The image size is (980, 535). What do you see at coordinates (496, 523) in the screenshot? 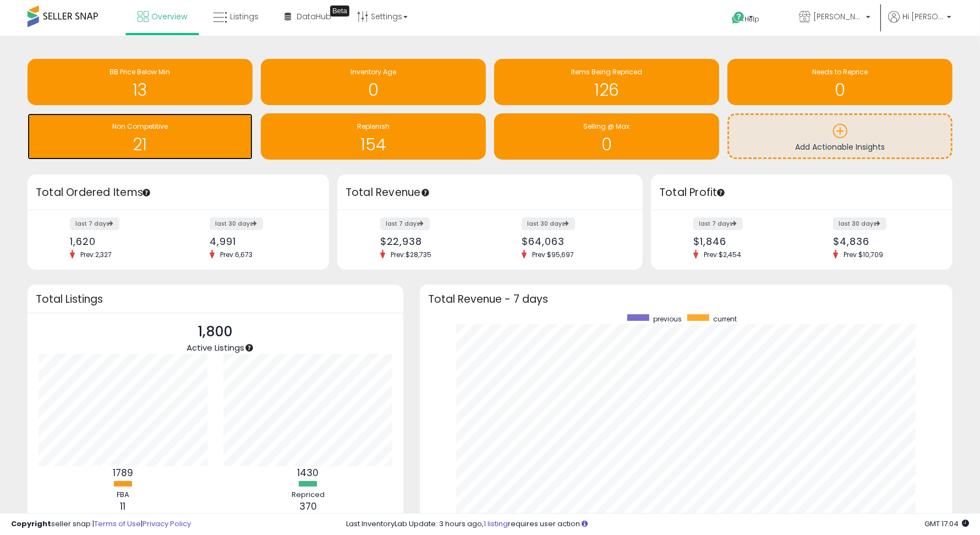
I see `a: 1 listing` at bounding box center [496, 523].